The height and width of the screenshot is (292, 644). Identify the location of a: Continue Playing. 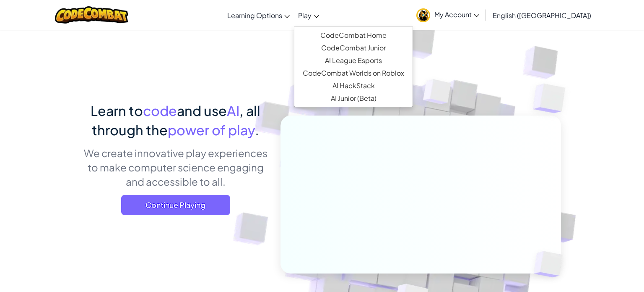
(176, 205).